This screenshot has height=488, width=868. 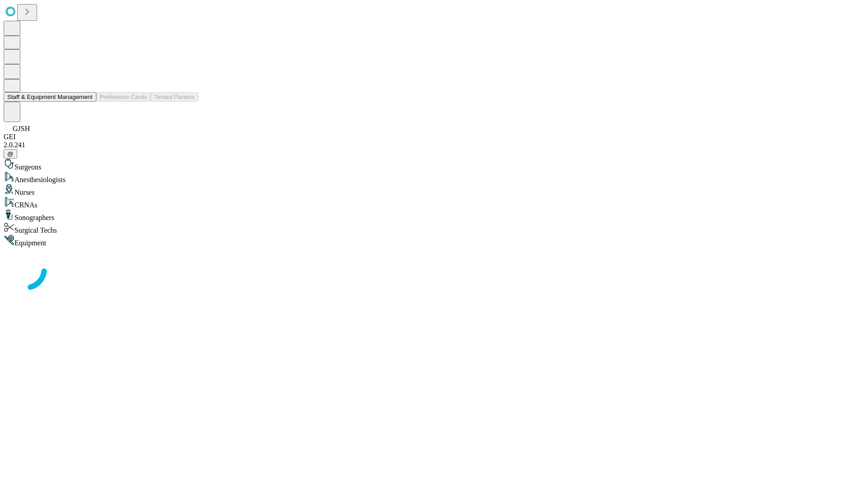 What do you see at coordinates (434, 190) in the screenshot?
I see `div: Nurses` at bounding box center [434, 190].